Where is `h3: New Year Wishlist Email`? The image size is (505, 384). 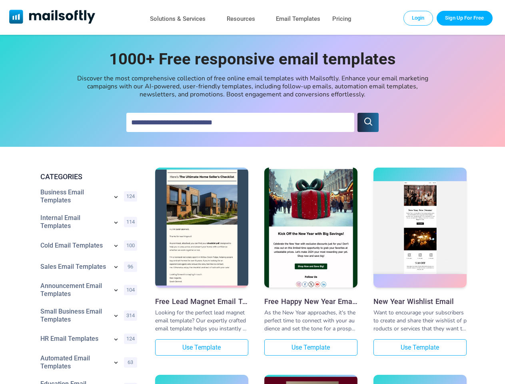
h3: New Year Wishlist Email is located at coordinates (420, 301).